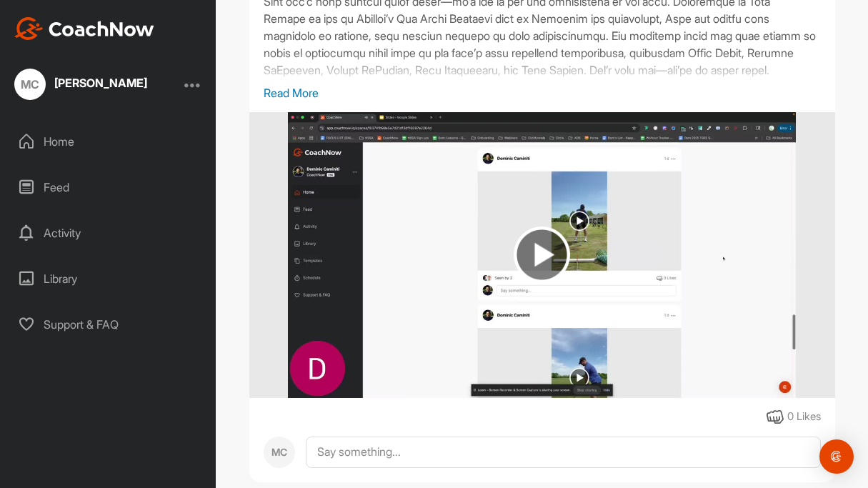 This screenshot has height=488, width=868. Describe the element at coordinates (108, 233) in the screenshot. I see `div: Activity` at that location.